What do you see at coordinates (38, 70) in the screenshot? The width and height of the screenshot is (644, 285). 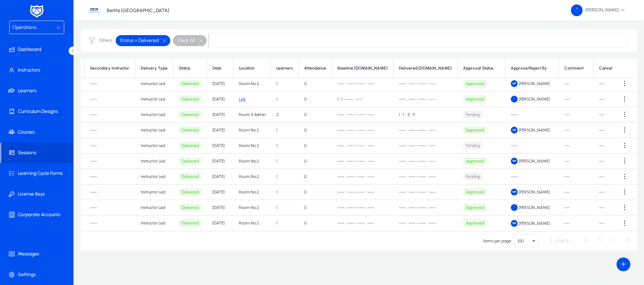 I see `span: Instructors` at bounding box center [38, 70].